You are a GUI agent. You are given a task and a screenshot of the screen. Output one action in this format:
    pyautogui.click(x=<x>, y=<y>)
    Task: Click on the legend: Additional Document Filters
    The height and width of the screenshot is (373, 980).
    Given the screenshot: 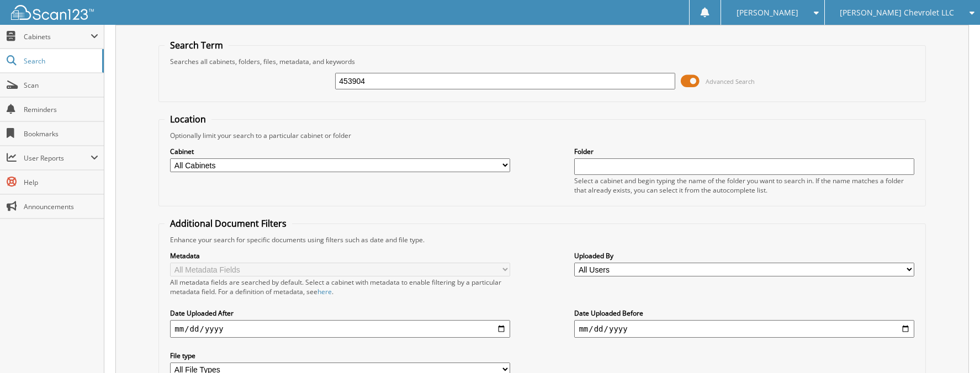 What is the action you would take?
    pyautogui.click(x=228, y=223)
    